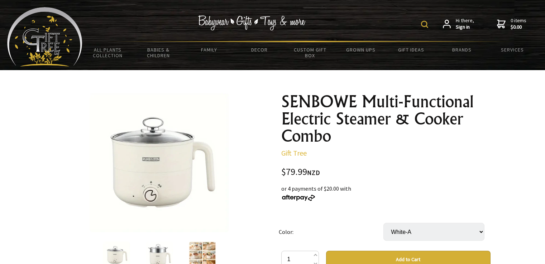 The height and width of the screenshot is (264, 545). What do you see at coordinates (310, 53) in the screenshot?
I see `a: Custom Gift Box` at bounding box center [310, 53].